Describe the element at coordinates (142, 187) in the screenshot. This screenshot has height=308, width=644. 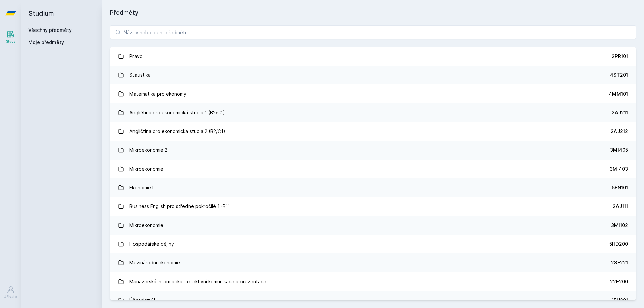
I see `div: Ekonomie I.` at that location.